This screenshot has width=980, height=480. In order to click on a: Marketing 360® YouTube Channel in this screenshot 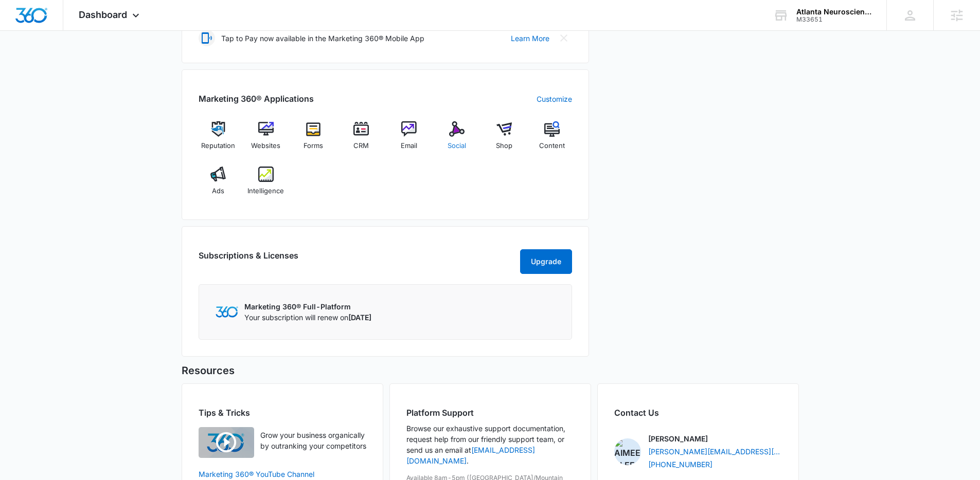, I will do `click(282, 474)`.